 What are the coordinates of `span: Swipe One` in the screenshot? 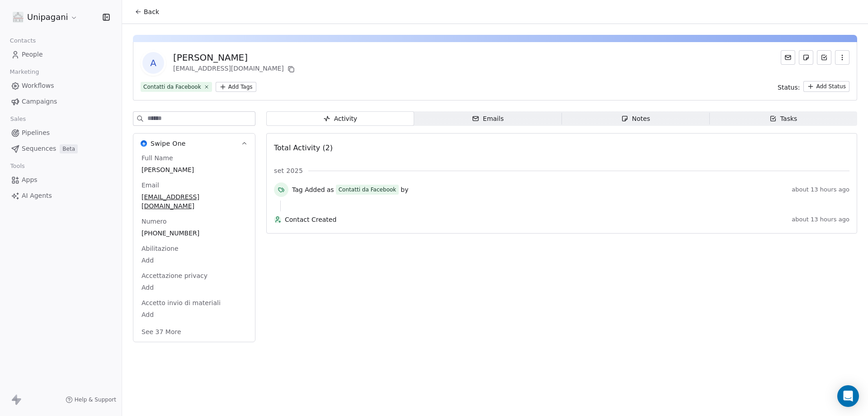 It's located at (168, 143).